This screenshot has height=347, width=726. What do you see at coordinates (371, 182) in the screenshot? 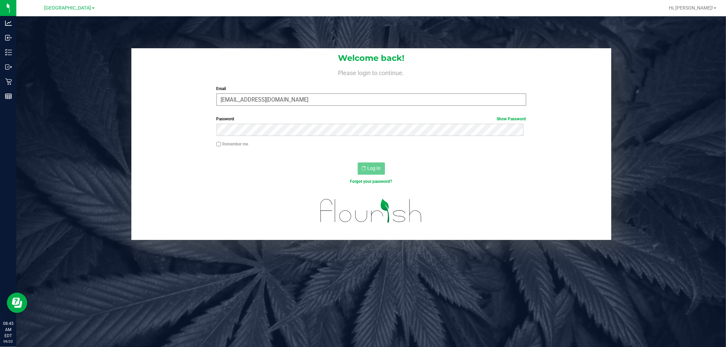
I see `a: Forgot your password?` at bounding box center [371, 182].